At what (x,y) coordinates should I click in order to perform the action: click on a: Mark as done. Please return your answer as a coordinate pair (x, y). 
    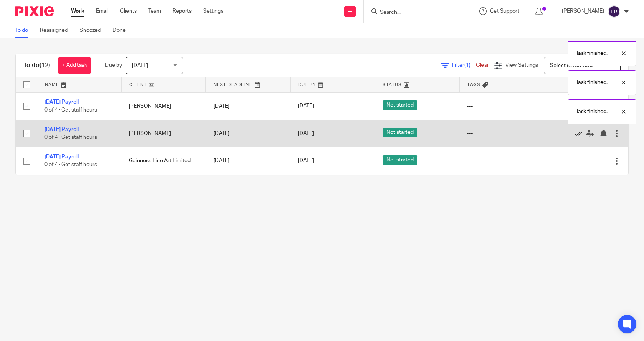
    Looking at the image, I should click on (580, 133).